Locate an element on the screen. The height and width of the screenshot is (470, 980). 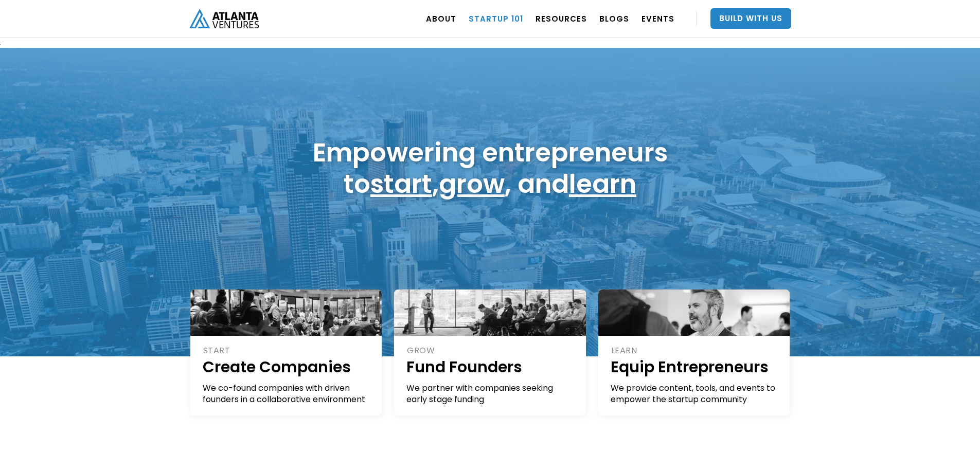
a: start is located at coordinates (401, 183).